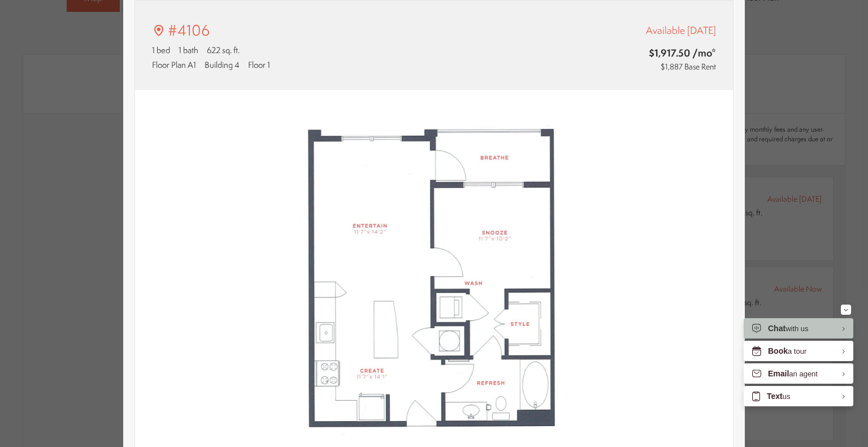 Image resolution: width=868 pixels, height=447 pixels. Describe the element at coordinates (222, 64) in the screenshot. I see `span: Building 4` at that location.